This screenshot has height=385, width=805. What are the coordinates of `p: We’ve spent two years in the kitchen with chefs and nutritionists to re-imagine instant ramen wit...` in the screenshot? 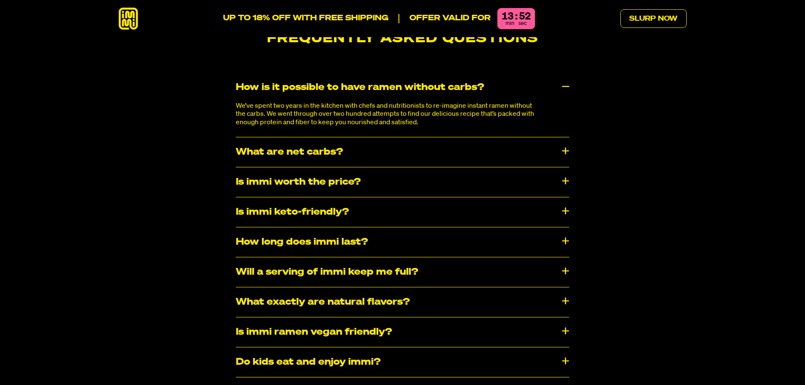 It's located at (387, 115).